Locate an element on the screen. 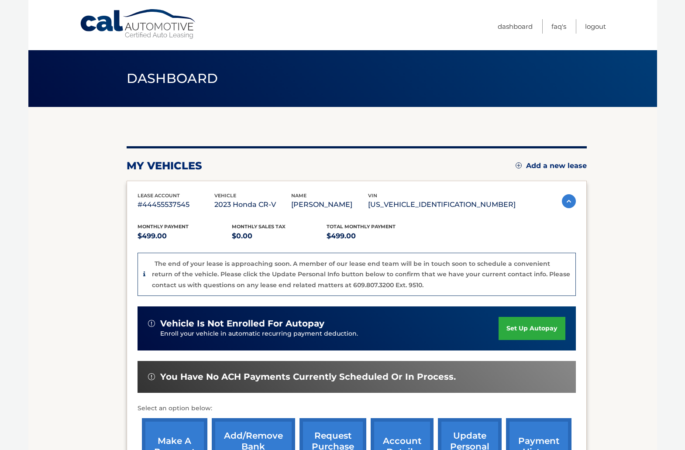 The width and height of the screenshot is (685, 450). p: Select an option below: is located at coordinates (357, 409).